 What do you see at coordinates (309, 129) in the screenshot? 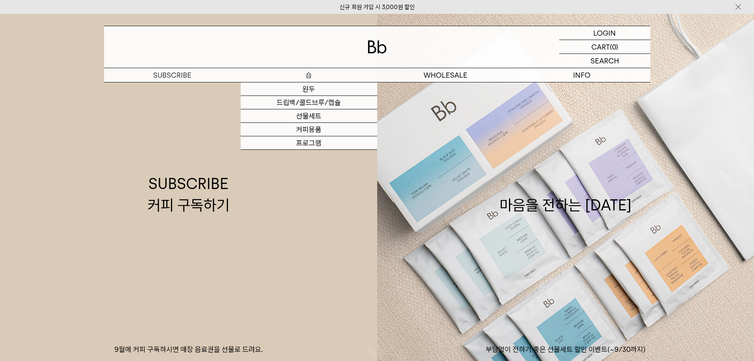
I see `a: 커피용품` at bounding box center [309, 129].